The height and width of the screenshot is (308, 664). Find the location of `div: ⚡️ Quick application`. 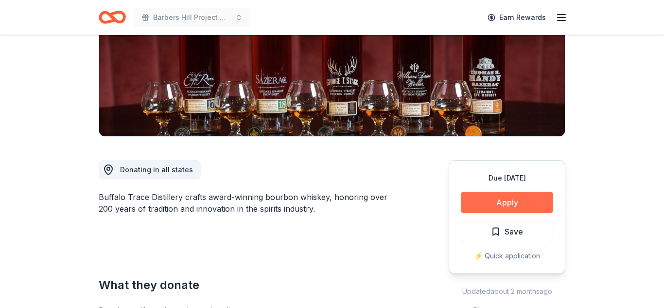

div: ⚡️ Quick application is located at coordinates (507, 256).